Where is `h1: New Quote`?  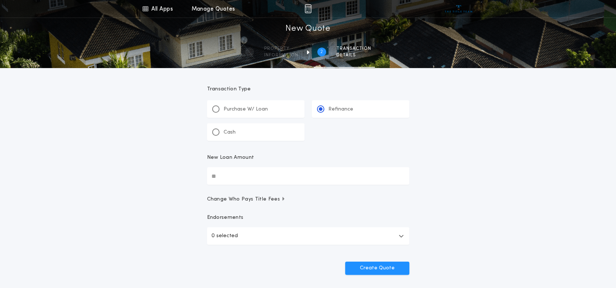 h1: New Quote is located at coordinates (308, 29).